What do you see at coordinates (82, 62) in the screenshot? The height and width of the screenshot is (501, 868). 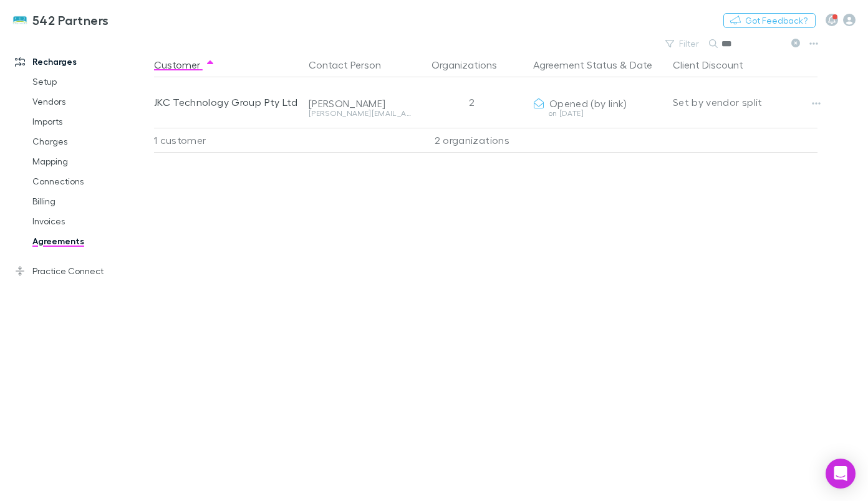 I see `a: Recharges` at bounding box center [82, 62].